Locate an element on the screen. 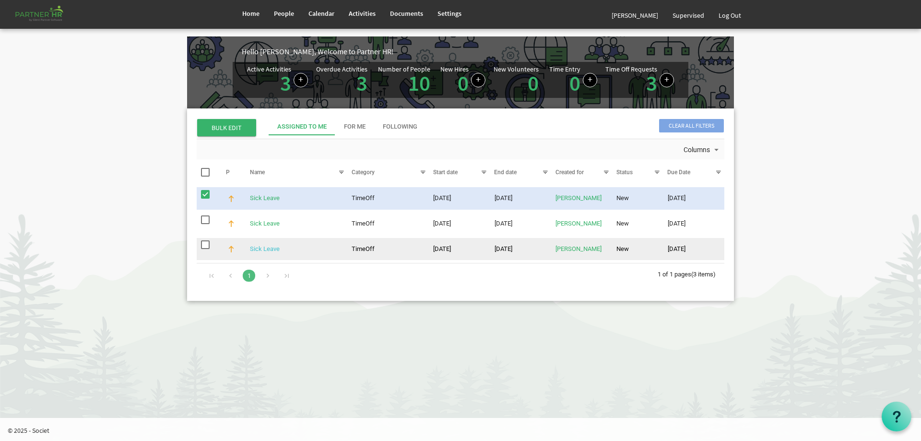  div: Number of People is located at coordinates (404, 69).